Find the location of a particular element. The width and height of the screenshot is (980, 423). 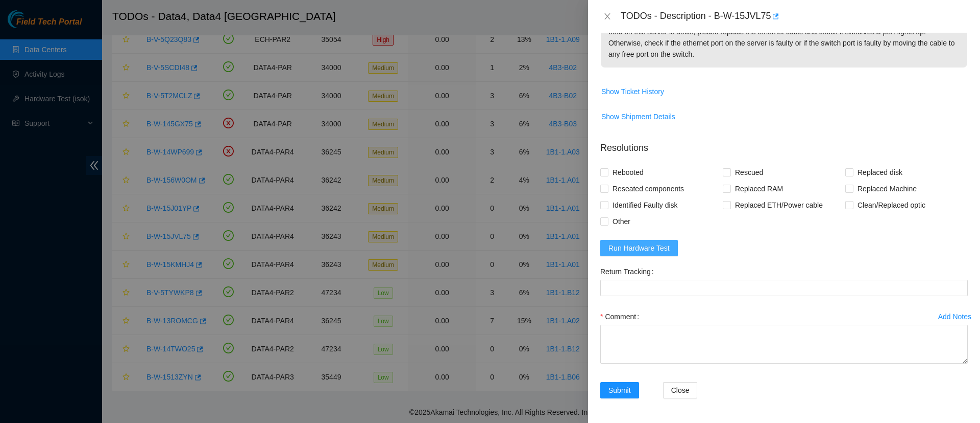

span: Replaced ETH/Power cable is located at coordinates (779, 205).